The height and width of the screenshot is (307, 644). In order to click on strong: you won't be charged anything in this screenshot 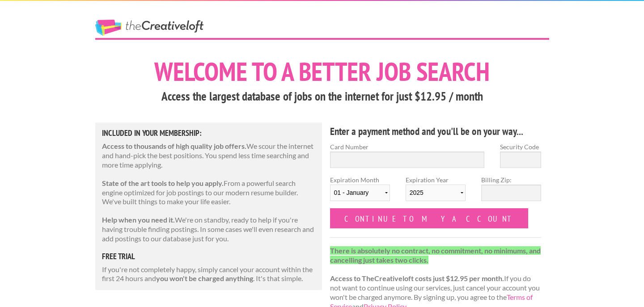, I will do `click(204, 278)`.